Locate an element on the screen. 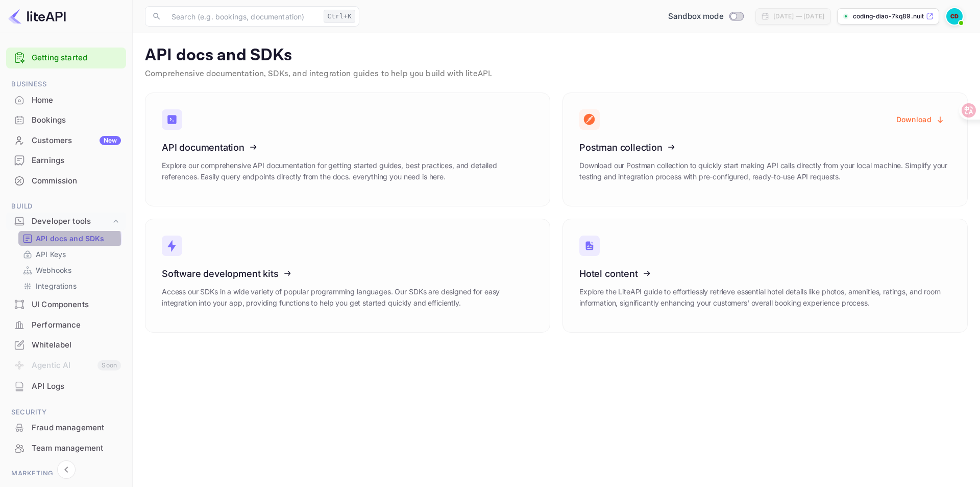 This screenshot has width=980, height=487. a: Commission is located at coordinates (66, 180).